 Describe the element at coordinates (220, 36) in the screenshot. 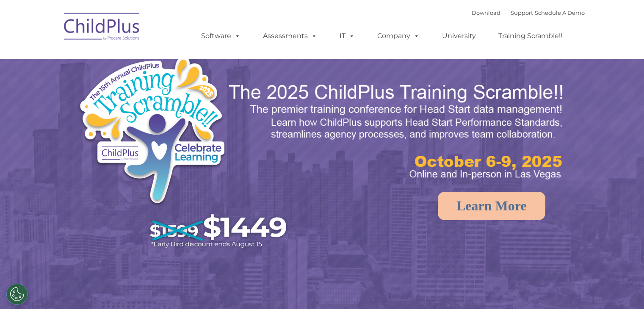

I see `a: Software` at that location.